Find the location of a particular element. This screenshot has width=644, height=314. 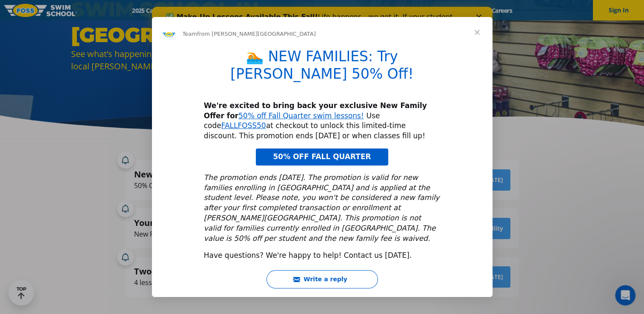

a: FALLFOSS50 is located at coordinates (244, 125).